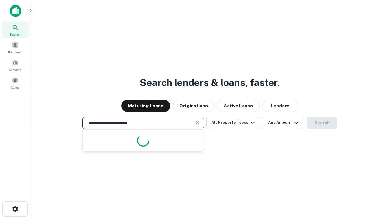 The height and width of the screenshot is (219, 389). What do you see at coordinates (15, 70) in the screenshot?
I see `span: Contacts` at bounding box center [15, 70].